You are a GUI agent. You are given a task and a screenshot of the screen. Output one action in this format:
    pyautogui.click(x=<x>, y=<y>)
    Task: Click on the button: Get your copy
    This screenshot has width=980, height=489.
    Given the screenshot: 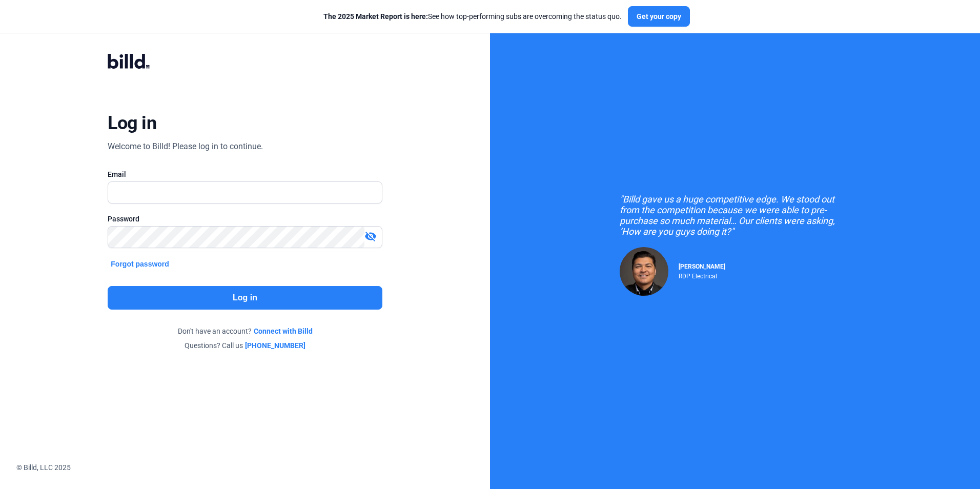 What is the action you would take?
    pyautogui.click(x=659, y=16)
    